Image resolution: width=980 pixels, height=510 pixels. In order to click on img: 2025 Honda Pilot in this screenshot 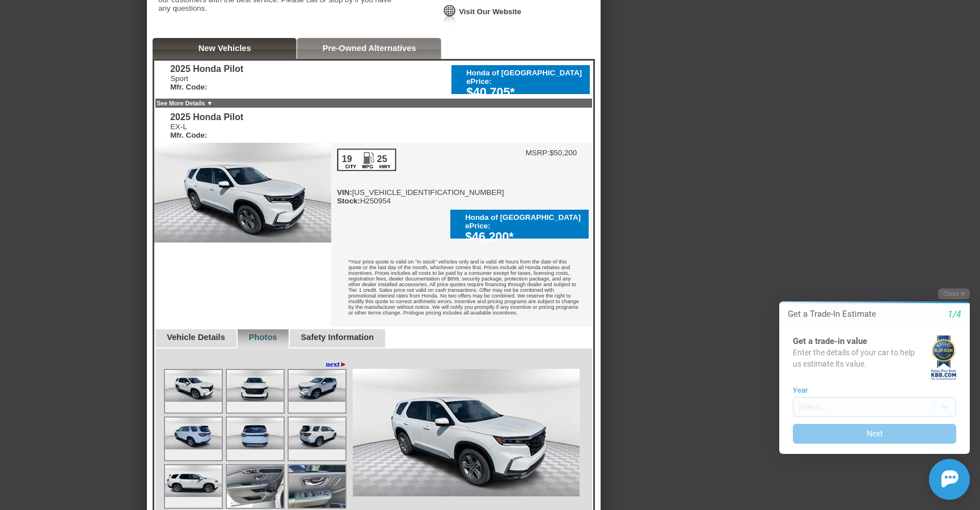, I will do `click(243, 193)`.